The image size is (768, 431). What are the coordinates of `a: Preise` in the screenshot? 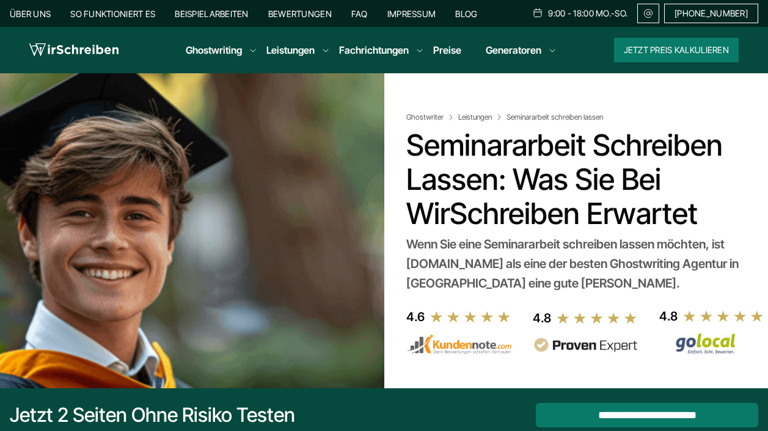 It's located at (447, 50).